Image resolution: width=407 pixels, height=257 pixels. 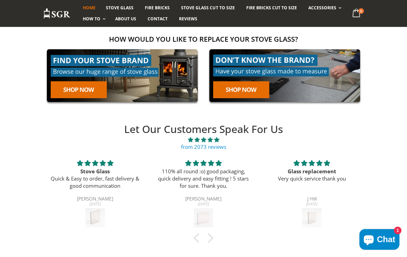 What do you see at coordinates (188, 19) in the screenshot?
I see `a: Reviews` at bounding box center [188, 19].